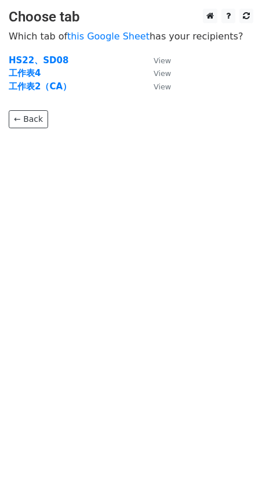 Image resolution: width=262 pixels, height=495 pixels. What do you see at coordinates (24, 73) in the screenshot?
I see `a: 工作表4` at bounding box center [24, 73].